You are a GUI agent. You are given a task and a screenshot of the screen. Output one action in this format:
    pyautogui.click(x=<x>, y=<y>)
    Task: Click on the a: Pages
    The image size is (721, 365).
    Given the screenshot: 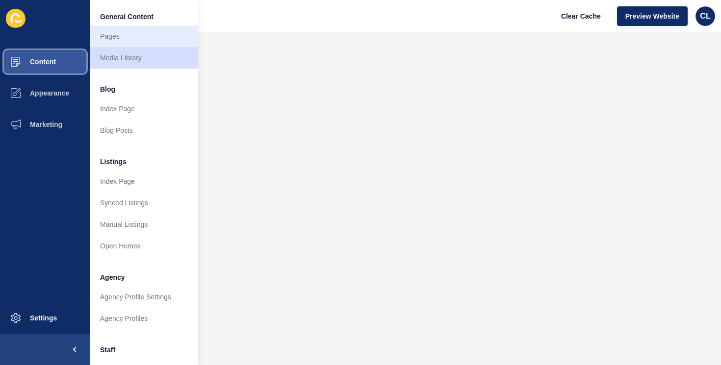 What is the action you would take?
    pyautogui.click(x=144, y=36)
    